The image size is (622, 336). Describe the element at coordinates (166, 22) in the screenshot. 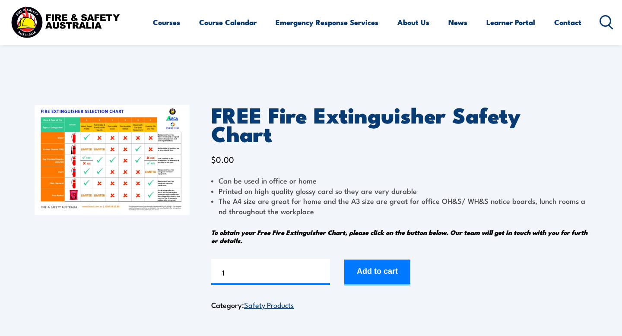

I see `a: Courses` at that location.